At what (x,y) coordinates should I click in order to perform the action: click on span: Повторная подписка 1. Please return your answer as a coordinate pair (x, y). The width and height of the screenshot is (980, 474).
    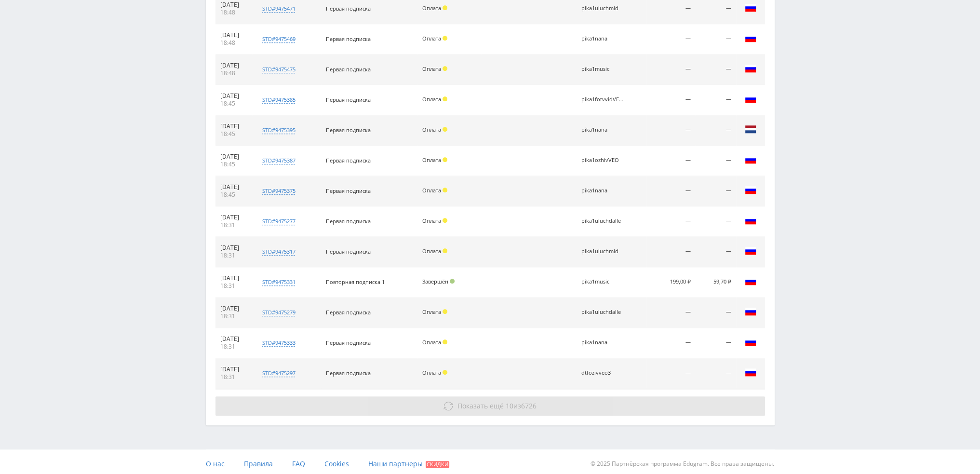
    Looking at the image, I should click on (355, 282).